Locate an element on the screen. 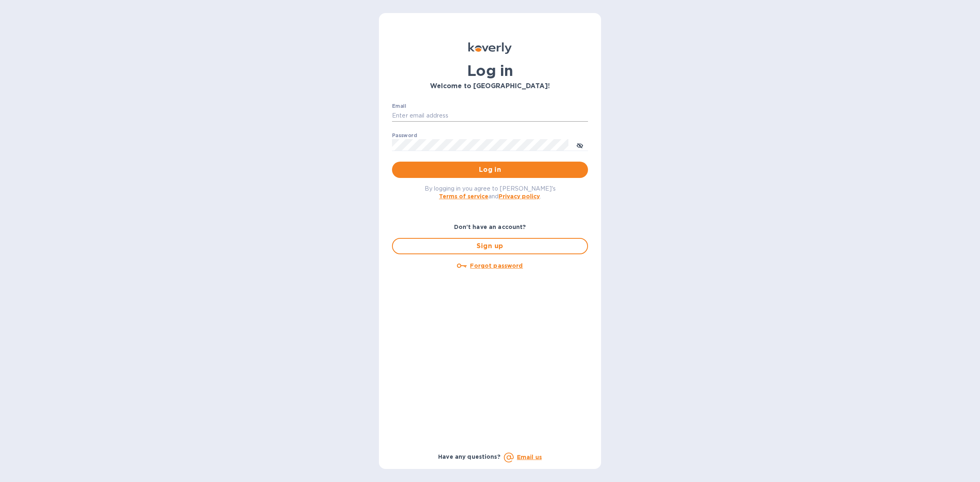 The image size is (980, 482). img: Koverly is located at coordinates (490, 48).